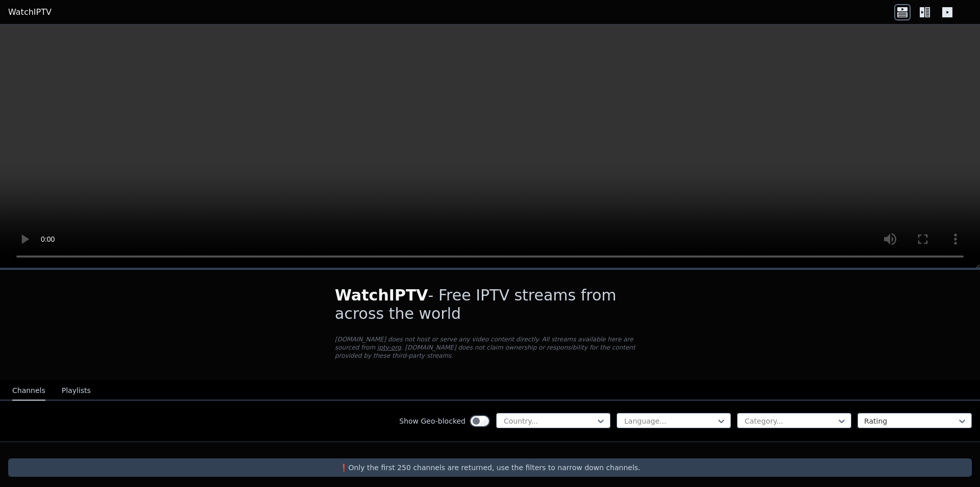 This screenshot has height=487, width=980. Describe the element at coordinates (490, 304) in the screenshot. I see `h1: - Free IPTV streams from across the world` at that location.